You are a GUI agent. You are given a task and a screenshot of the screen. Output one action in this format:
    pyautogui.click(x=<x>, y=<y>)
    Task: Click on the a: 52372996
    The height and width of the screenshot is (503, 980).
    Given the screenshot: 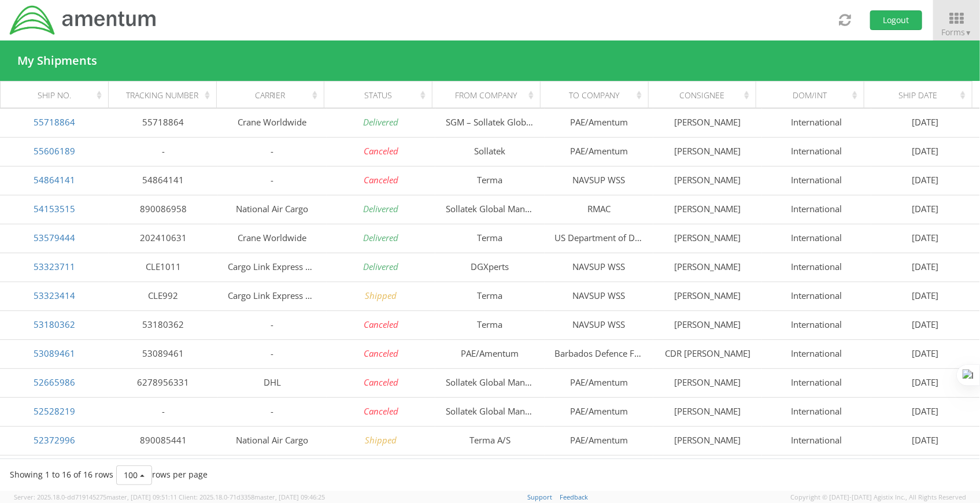 What is the action you would take?
    pyautogui.click(x=54, y=440)
    